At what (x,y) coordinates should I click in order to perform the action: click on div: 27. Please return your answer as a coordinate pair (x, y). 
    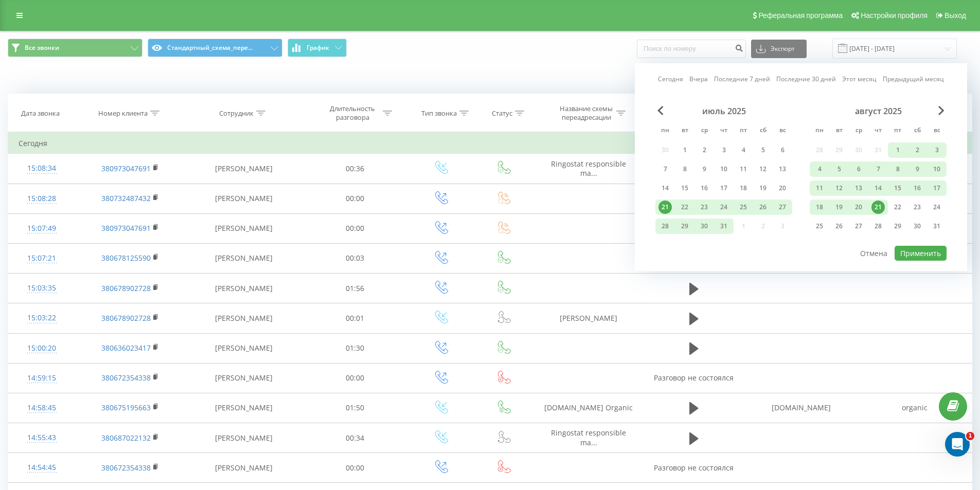
    Looking at the image, I should click on (782, 207).